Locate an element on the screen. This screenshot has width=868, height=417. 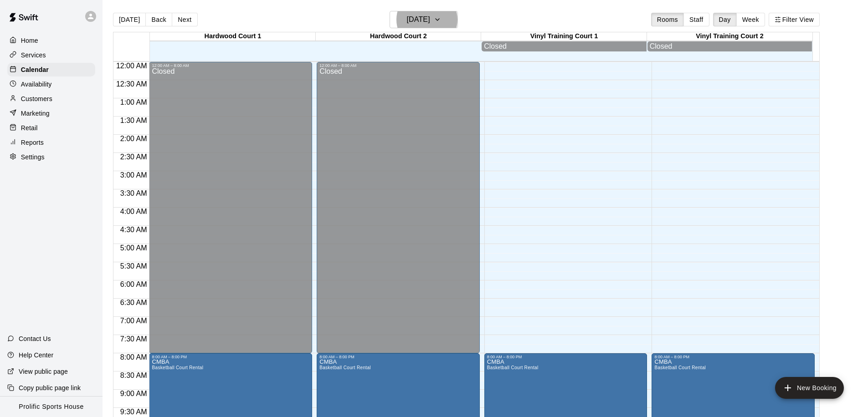
div: Home is located at coordinates (51, 40).